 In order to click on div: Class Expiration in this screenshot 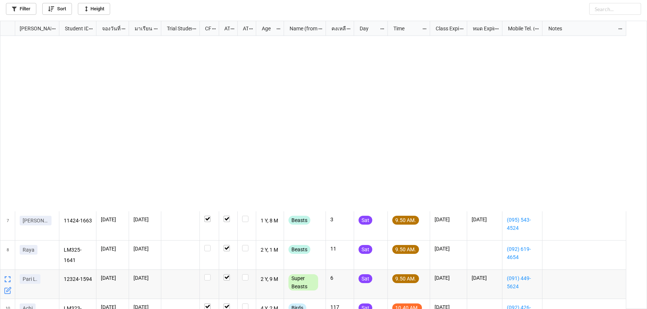, I will do `click(445, 29)`.